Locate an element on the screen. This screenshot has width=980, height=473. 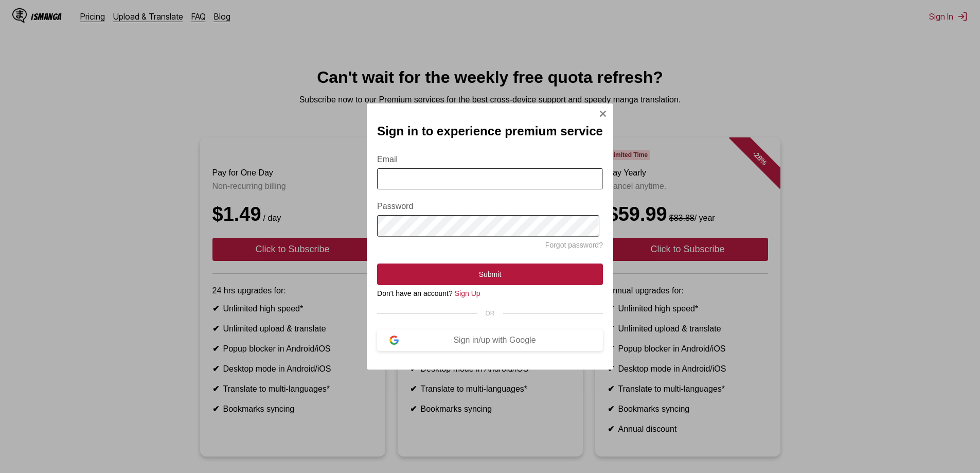
div: Sign In Modal is located at coordinates (490, 236).